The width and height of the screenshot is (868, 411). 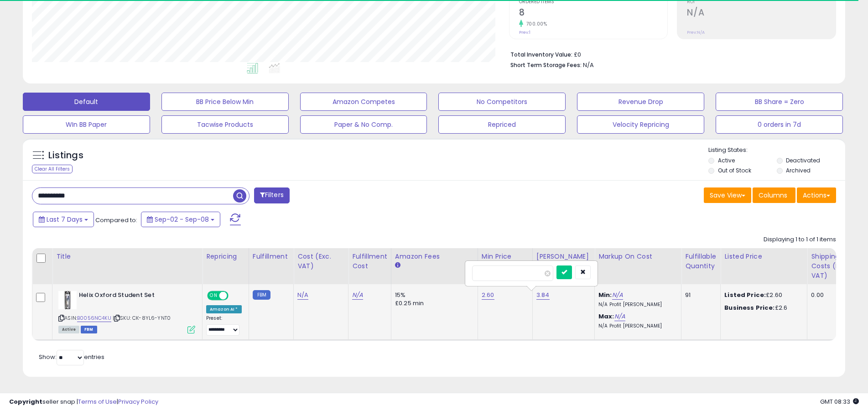 I want to click on div: Min Price, so click(x=505, y=256).